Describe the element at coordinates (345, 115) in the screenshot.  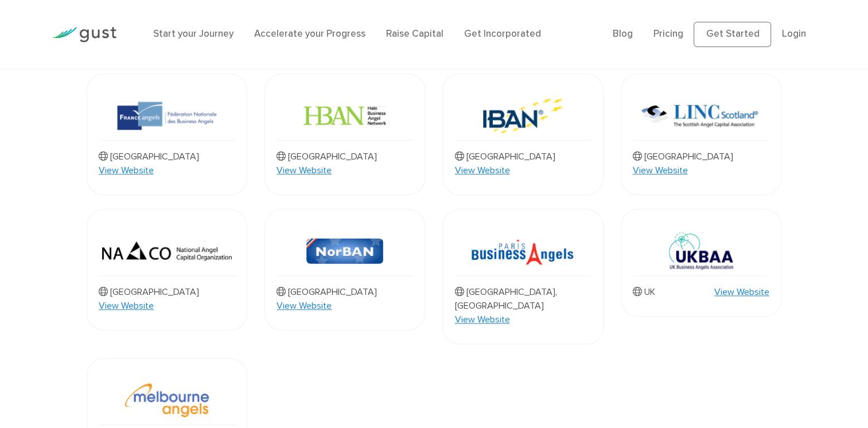
I see `img: Hban` at that location.